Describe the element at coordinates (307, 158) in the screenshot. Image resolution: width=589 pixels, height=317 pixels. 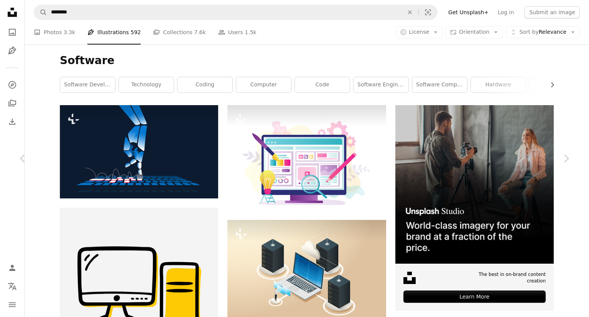
I see `a: Website development. Creativity process. New idea, creation of an online store or blog. Copywriti...` at that location.